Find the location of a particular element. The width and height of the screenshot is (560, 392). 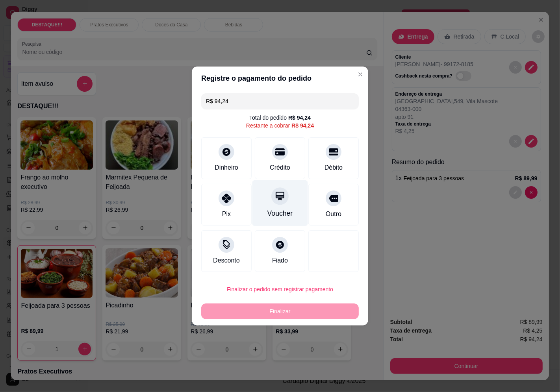

div: Débito is located at coordinates (334, 167).